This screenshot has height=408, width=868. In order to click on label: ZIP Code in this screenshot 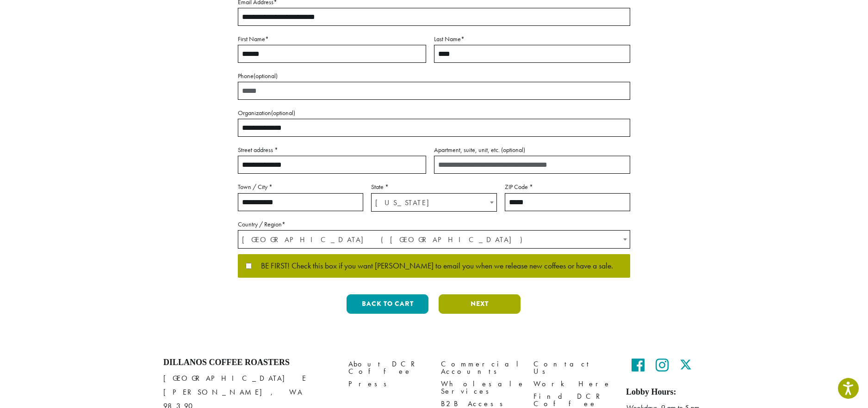, I will do `click(567, 187)`.